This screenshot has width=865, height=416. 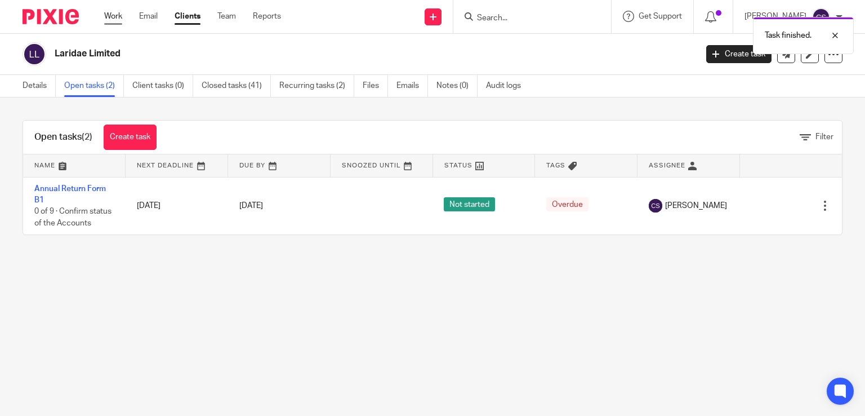 I want to click on a: Clients, so click(x=188, y=16).